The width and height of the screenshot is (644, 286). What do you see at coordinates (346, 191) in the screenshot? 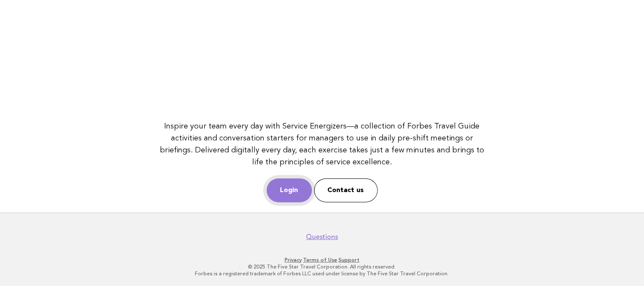
I see `a: Contact us` at bounding box center [346, 191].